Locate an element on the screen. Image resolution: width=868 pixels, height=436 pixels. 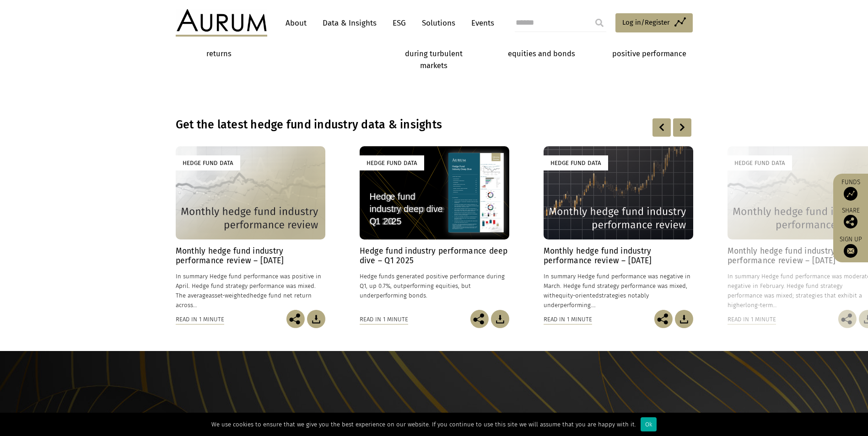
img: Sign up to our newsletter is located at coordinates (851, 251).